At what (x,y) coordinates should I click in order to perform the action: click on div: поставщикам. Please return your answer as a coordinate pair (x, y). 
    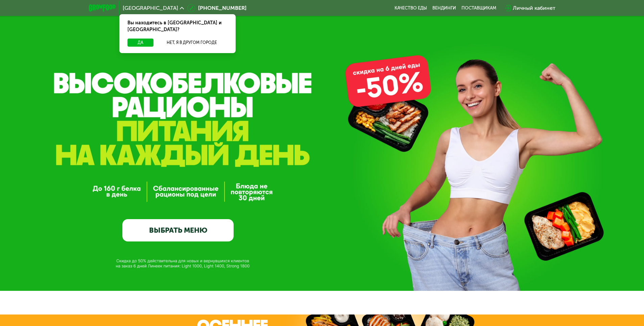
    Looking at the image, I should click on (479, 8).